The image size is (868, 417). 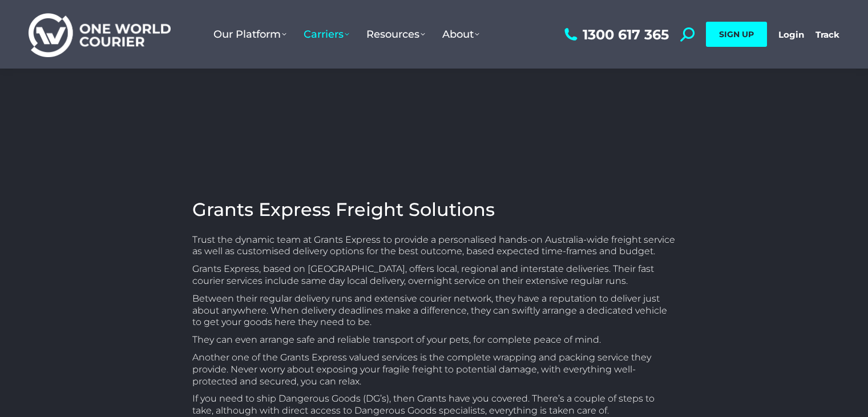 I want to click on a: 1300 617 365, so click(x=615, y=34).